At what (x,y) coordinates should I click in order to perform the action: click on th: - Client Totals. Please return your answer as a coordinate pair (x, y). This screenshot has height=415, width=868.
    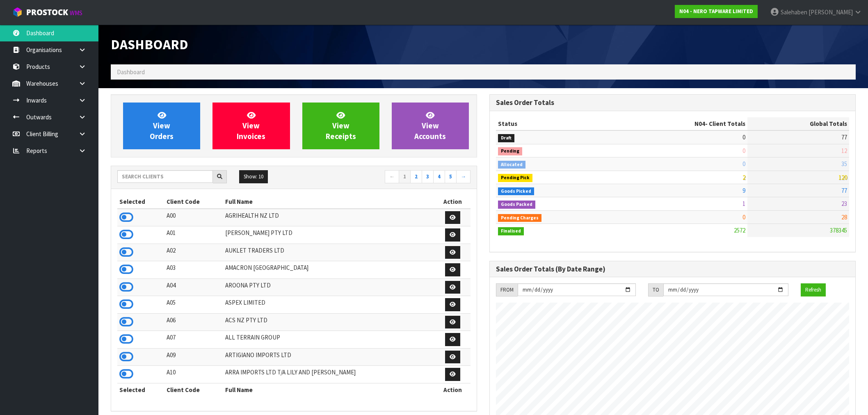
    Looking at the image, I should click on (680, 124).